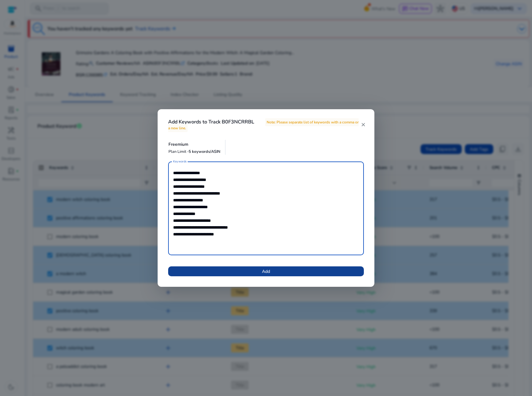 This screenshot has height=396, width=532. Describe the element at coordinates (364, 124) in the screenshot. I see `mat-icon: close` at that location.